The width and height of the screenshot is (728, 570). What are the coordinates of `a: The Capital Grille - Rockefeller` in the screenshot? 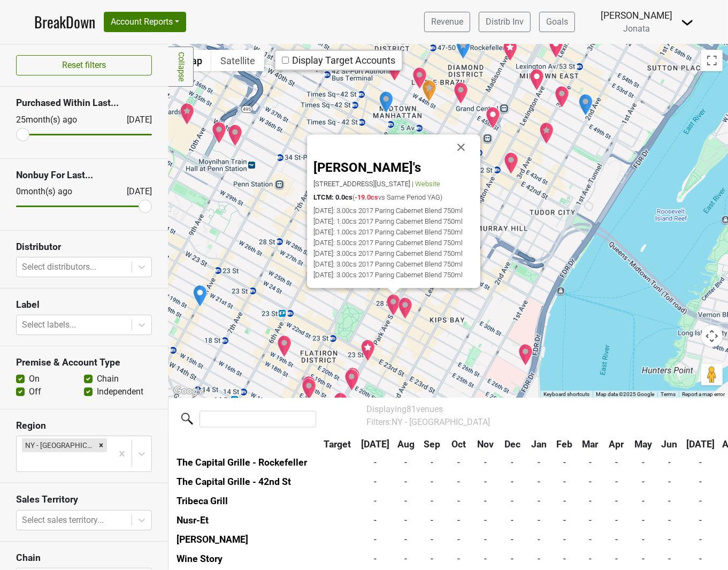 It's located at (242, 462).